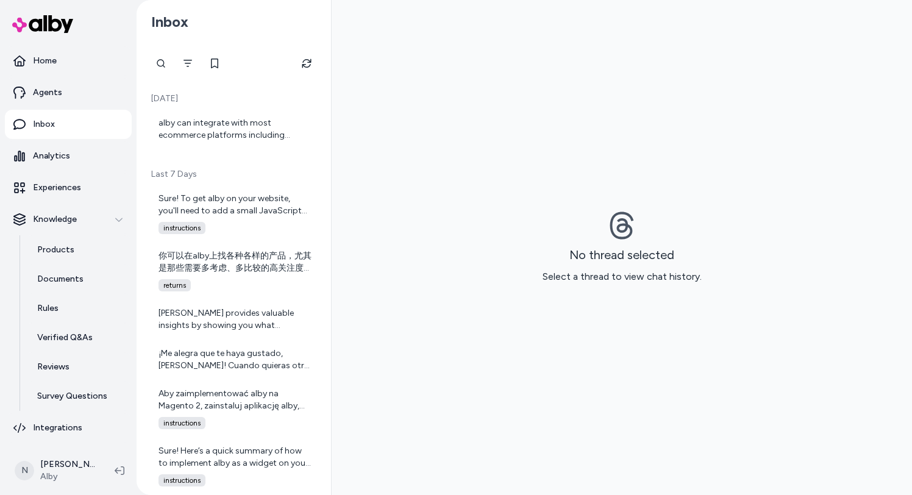  What do you see at coordinates (68, 124) in the screenshot?
I see `a: Inbox` at bounding box center [68, 124].